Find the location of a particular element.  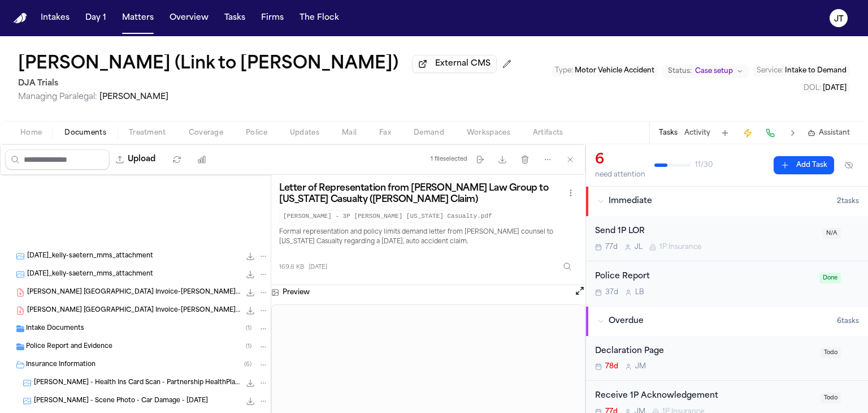

span: Fax is located at coordinates (385, 133).